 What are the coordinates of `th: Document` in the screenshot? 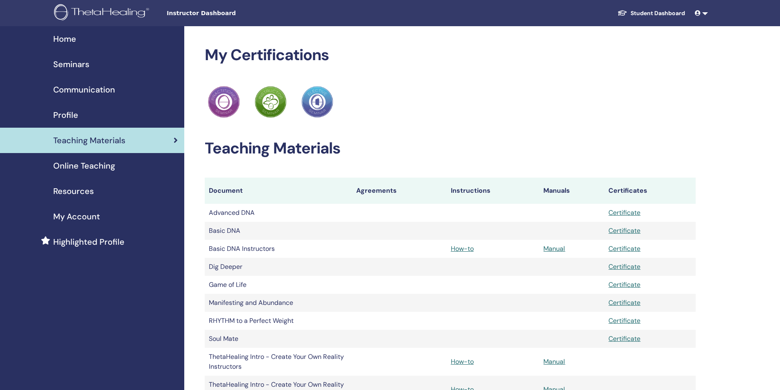 It's located at (278, 191).